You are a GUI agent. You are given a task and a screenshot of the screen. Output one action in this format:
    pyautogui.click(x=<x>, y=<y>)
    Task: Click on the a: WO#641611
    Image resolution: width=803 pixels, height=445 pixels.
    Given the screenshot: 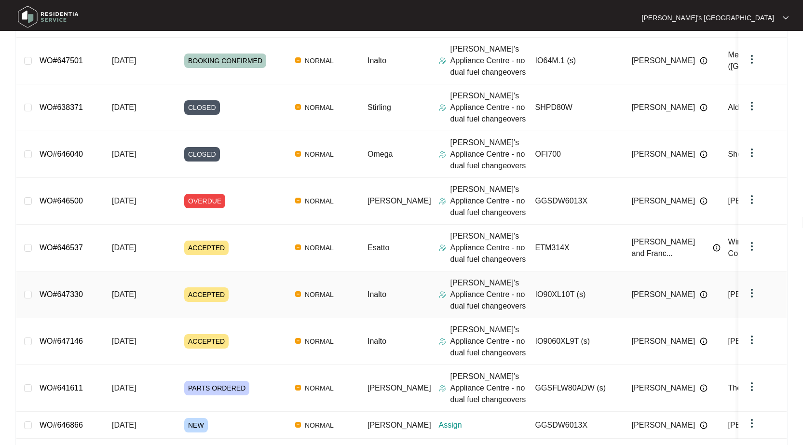 What is the action you would take?
    pyautogui.click(x=61, y=388)
    